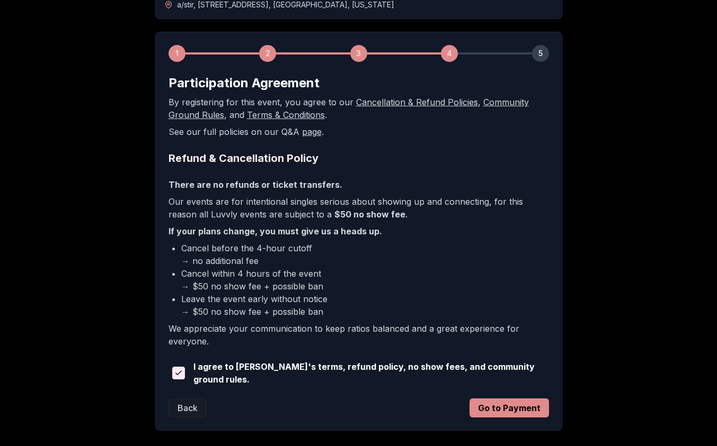 Image resolution: width=717 pixels, height=446 pixels. Describe the element at coordinates (359, 158) in the screenshot. I see `h2: Refund & Cancellation Policy` at that location.